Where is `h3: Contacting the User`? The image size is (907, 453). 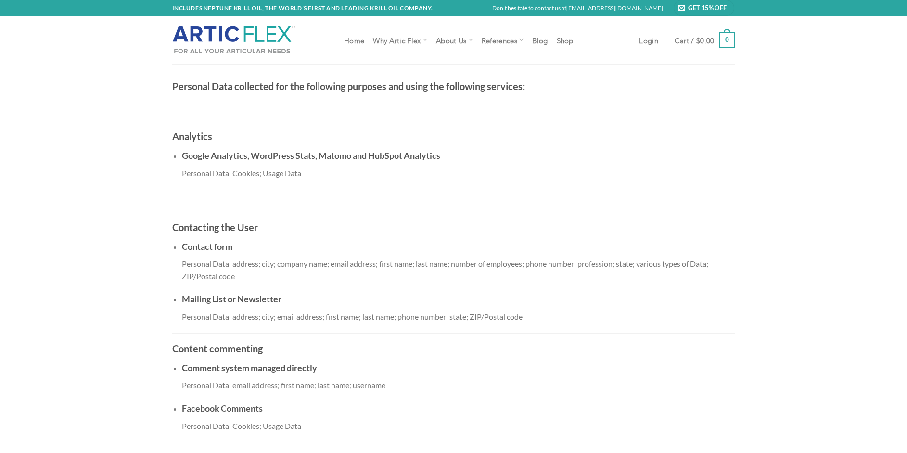 h3: Contacting the User is located at coordinates (454, 227).